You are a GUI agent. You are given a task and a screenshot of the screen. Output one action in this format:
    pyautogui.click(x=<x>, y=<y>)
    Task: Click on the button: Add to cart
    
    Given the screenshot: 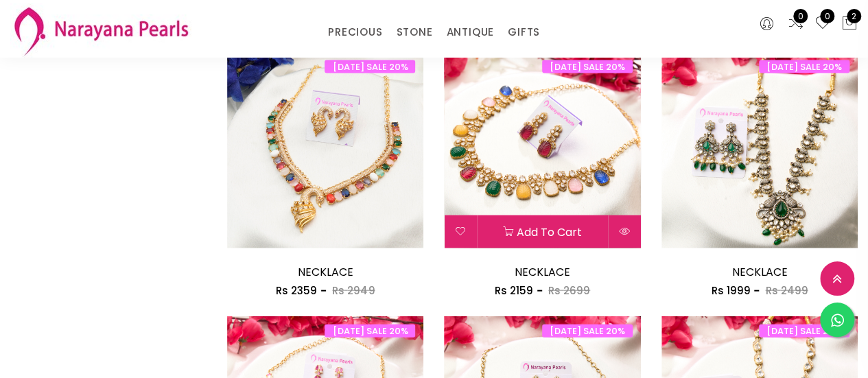 What is the action you would take?
    pyautogui.click(x=542, y=232)
    